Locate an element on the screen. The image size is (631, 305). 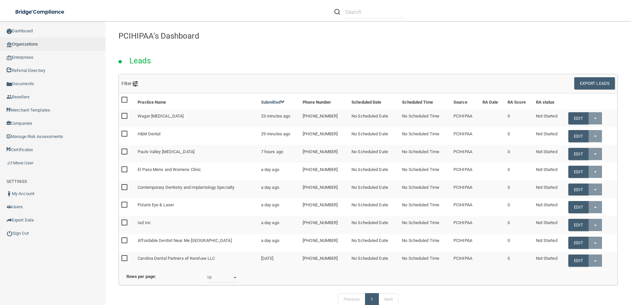
input: Search is located at coordinates (375, 12).